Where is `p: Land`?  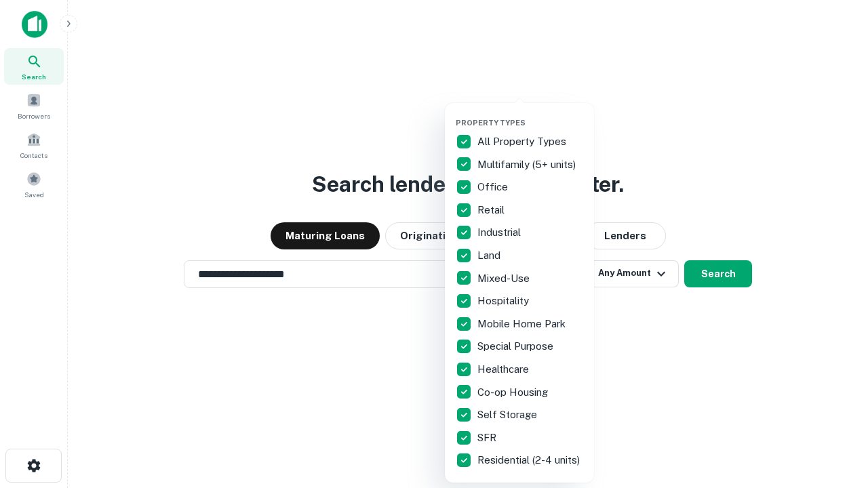
p: Land is located at coordinates (490, 256).